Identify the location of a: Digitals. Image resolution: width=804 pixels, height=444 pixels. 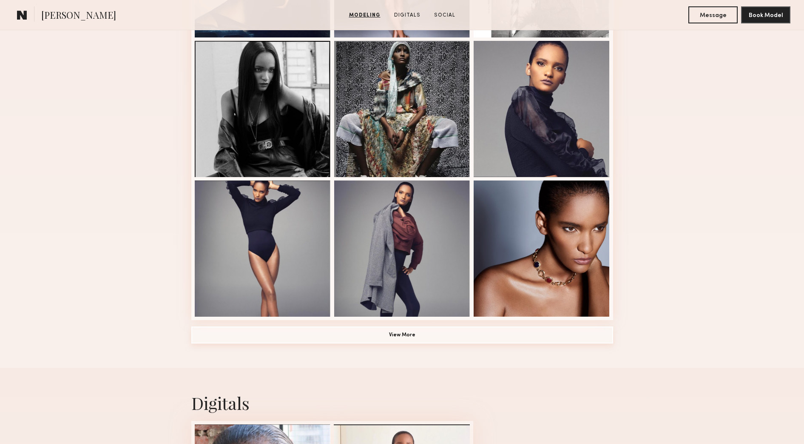
(407, 15).